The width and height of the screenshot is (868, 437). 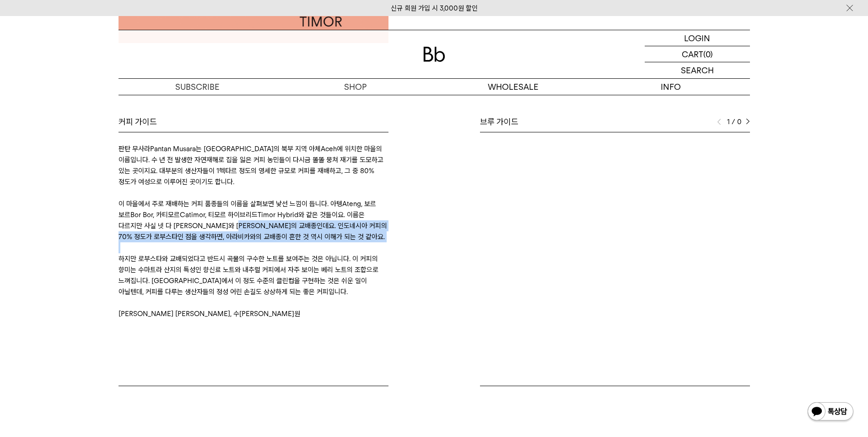 I want to click on p: INFO, so click(x=671, y=87).